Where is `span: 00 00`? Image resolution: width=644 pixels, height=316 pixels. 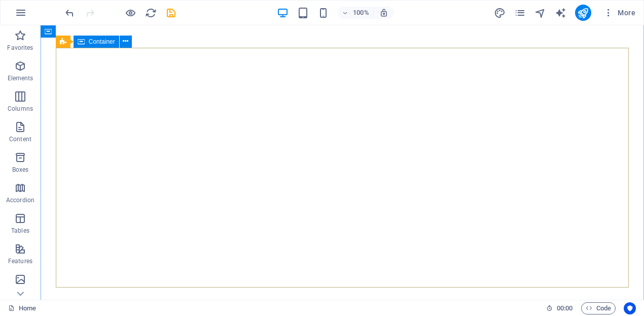 span: 00 00 is located at coordinates (564, 308).